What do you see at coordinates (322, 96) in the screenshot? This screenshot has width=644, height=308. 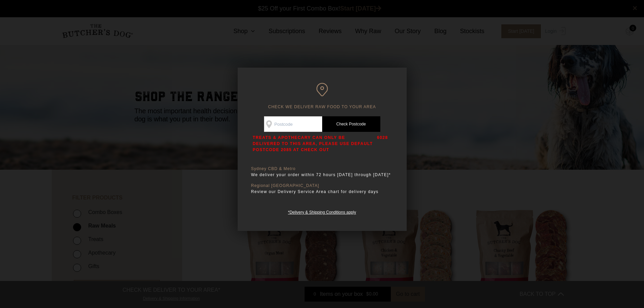 I see `h6: CHECK WE DELIVER RAW FOOD TO YOUR AREA` at bounding box center [322, 96].